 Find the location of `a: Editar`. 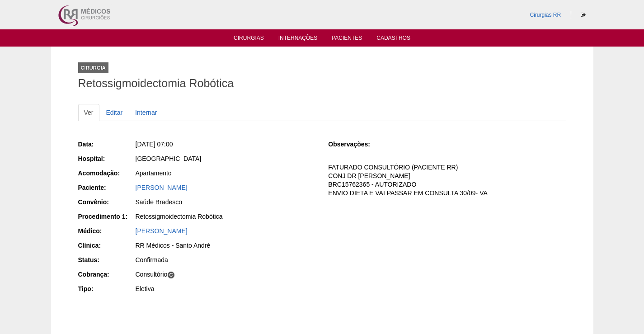

a: Editar is located at coordinates (115, 112).